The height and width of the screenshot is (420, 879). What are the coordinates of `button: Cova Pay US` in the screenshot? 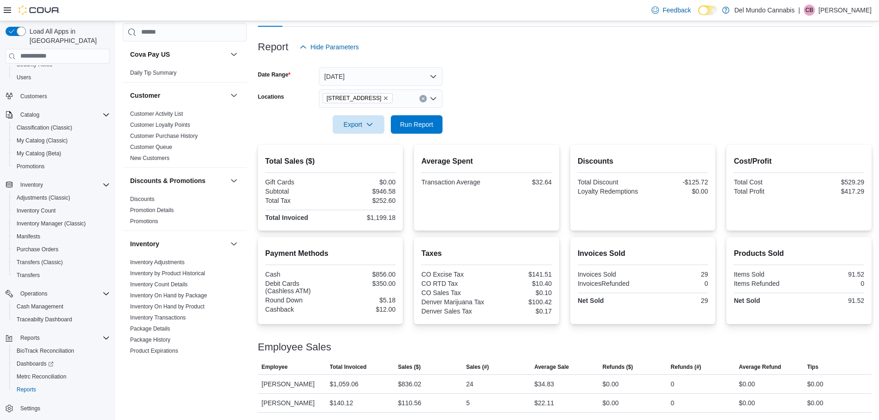 It's located at (178, 54).